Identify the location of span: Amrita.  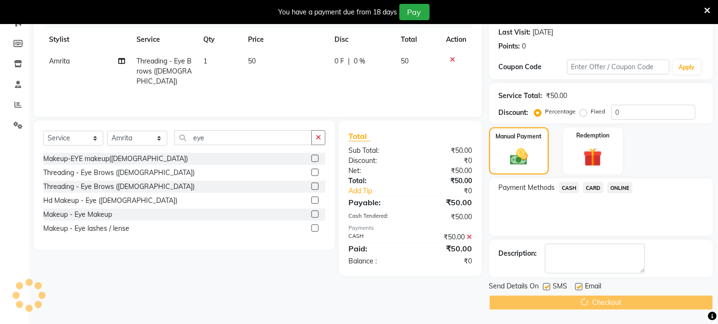
(59, 61).